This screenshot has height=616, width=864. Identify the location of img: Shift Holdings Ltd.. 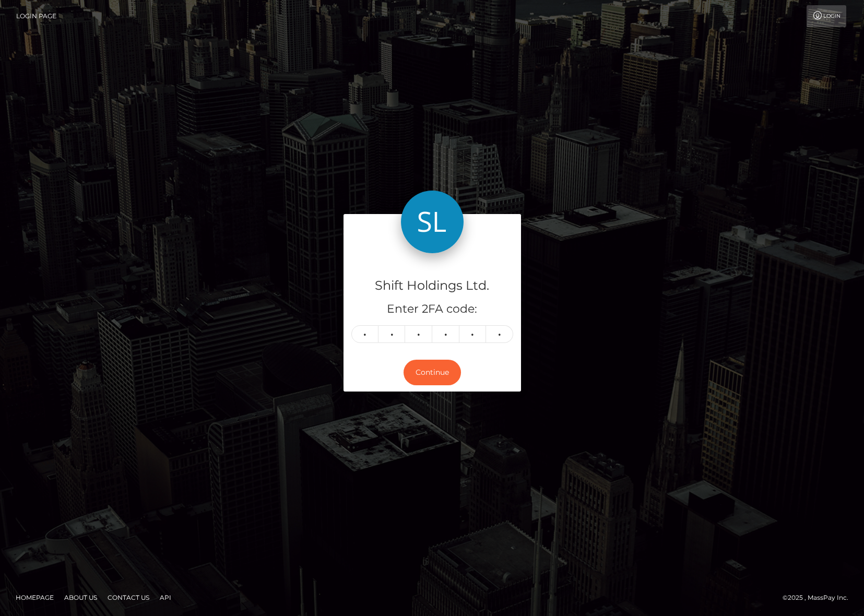
(432, 222).